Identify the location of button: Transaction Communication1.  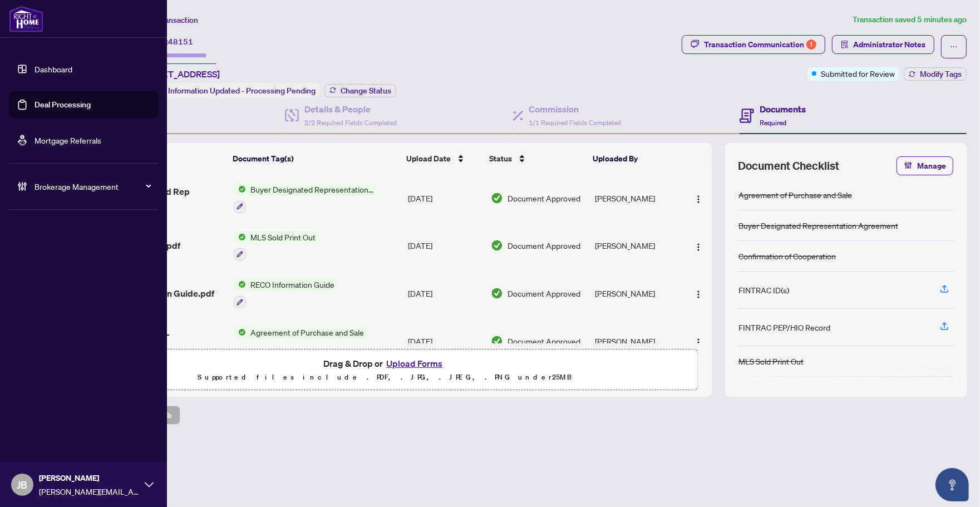
(754, 44).